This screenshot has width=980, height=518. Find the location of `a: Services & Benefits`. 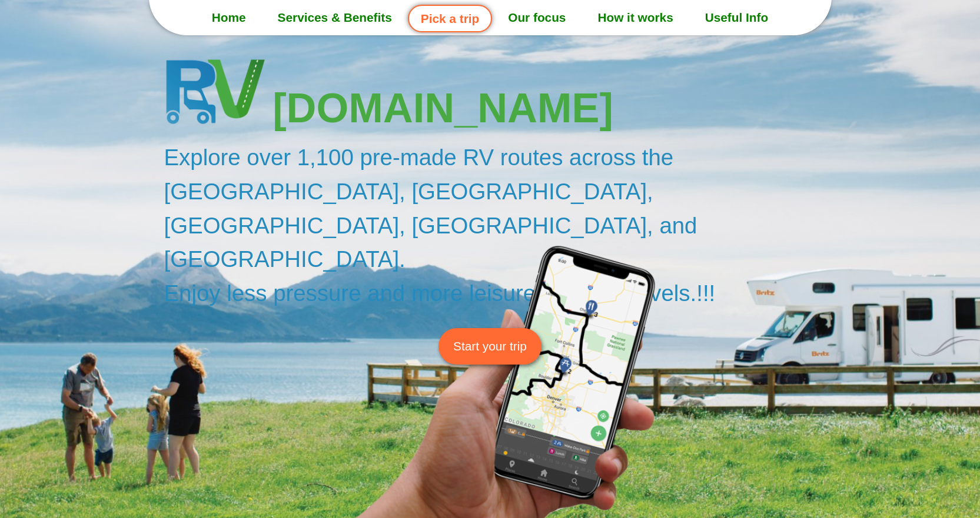

a: Services & Benefits is located at coordinates (335, 18).